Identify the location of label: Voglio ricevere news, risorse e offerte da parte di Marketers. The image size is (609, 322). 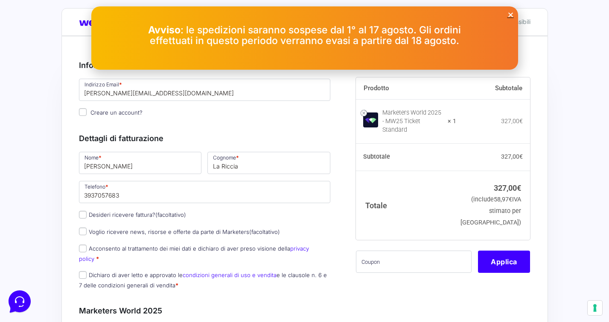
(179, 231).